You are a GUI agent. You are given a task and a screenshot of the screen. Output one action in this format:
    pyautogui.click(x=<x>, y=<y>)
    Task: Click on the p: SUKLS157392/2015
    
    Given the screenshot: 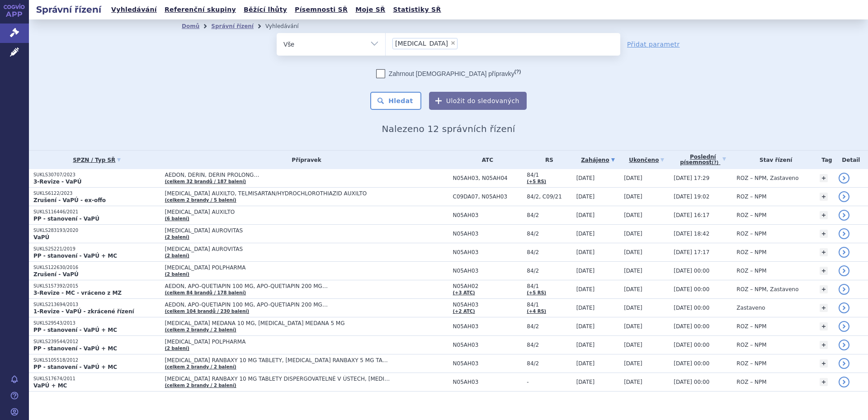 What is the action you would take?
    pyautogui.click(x=97, y=286)
    